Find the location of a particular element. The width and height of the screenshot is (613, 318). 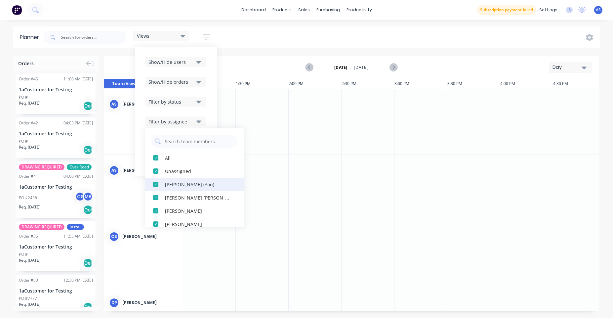

button: Day is located at coordinates (570, 67).